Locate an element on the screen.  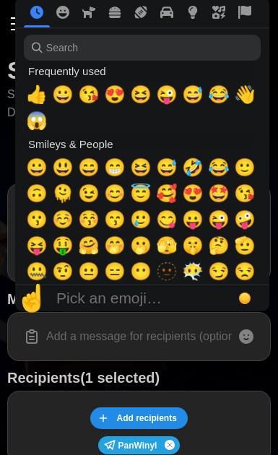
p: PanWinyl is located at coordinates (138, 445).